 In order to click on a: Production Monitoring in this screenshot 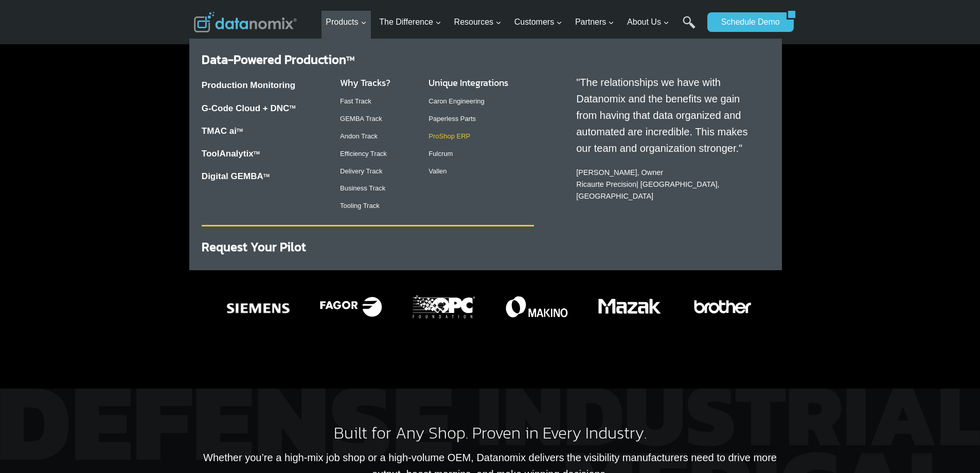, I will do `click(249, 85)`.